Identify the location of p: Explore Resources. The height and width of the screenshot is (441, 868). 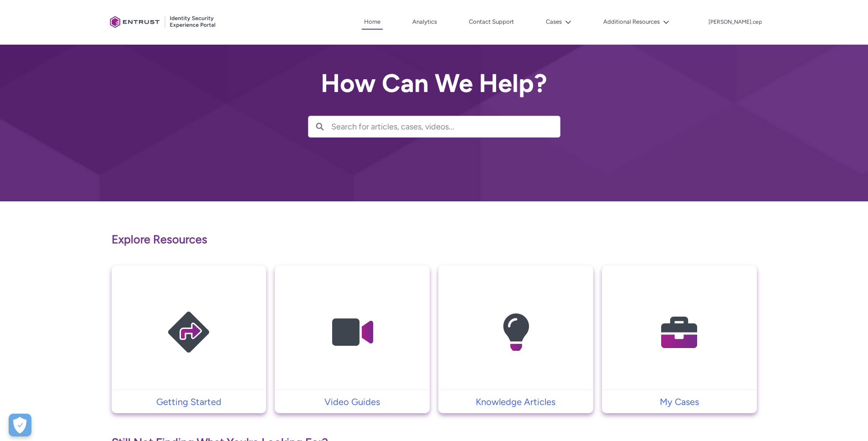
(435, 239).